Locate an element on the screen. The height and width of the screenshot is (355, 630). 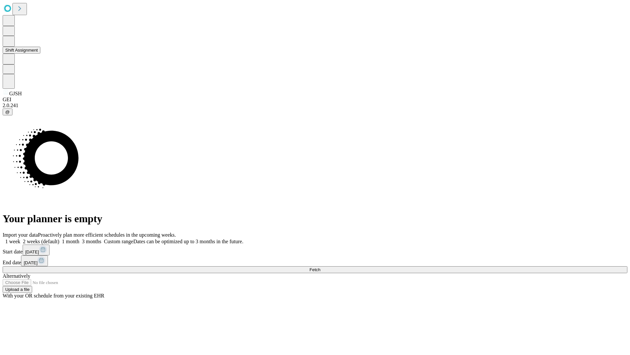
div: GEI is located at coordinates (315, 99).